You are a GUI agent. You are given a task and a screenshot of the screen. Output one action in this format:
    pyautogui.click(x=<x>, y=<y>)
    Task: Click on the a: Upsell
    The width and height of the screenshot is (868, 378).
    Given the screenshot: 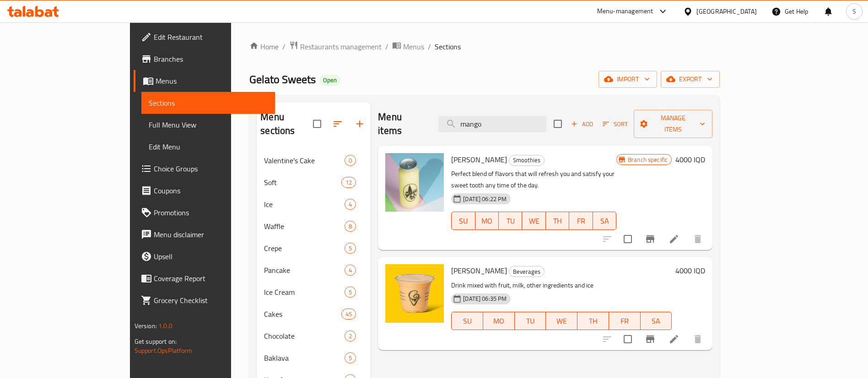 What is the action you would take?
    pyautogui.click(x=204, y=256)
    